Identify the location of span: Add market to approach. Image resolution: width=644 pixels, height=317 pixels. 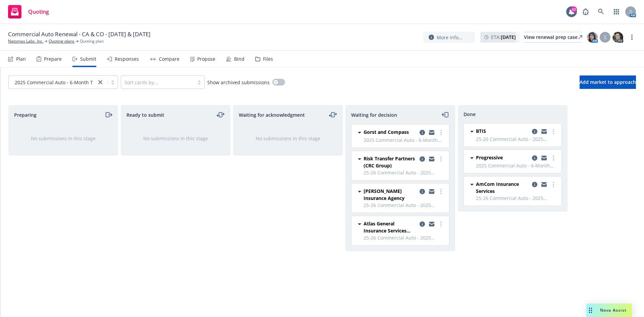
(608, 82).